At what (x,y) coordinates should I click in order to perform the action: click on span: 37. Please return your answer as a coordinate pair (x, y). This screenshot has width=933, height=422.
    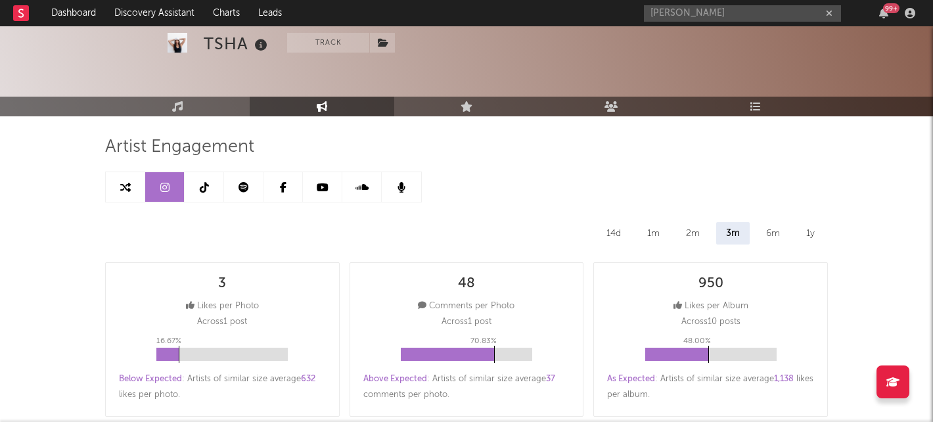
    Looking at the image, I should click on (551, 378).